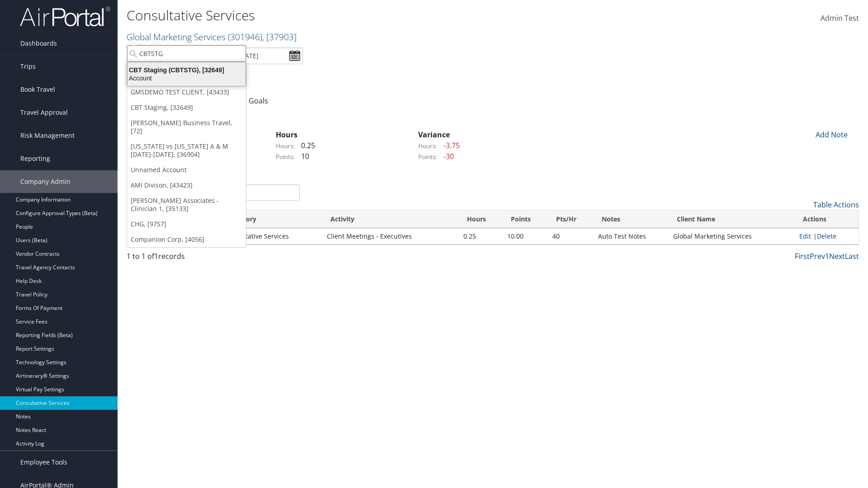  What do you see at coordinates (258, 101) in the screenshot?
I see `a: Goals` at bounding box center [258, 101].